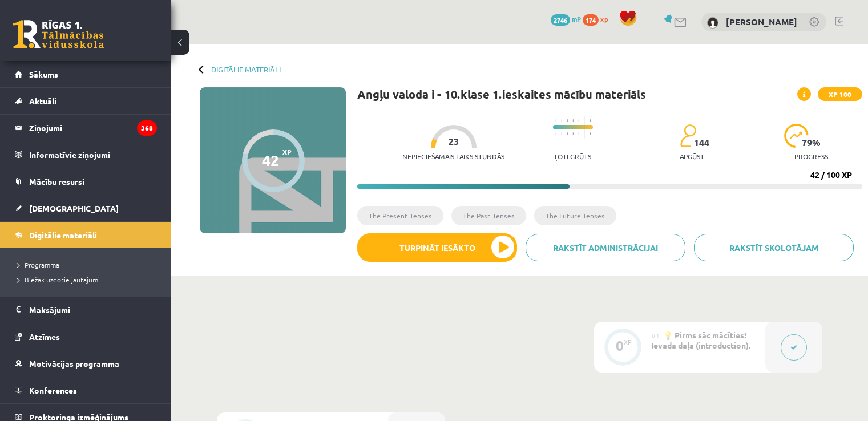 The width and height of the screenshot is (868, 421). I want to click on div: XP, so click(628, 342).